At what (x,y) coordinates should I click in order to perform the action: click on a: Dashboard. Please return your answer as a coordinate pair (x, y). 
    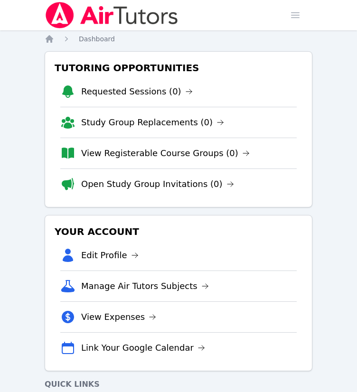
    Looking at the image, I should click on (97, 39).